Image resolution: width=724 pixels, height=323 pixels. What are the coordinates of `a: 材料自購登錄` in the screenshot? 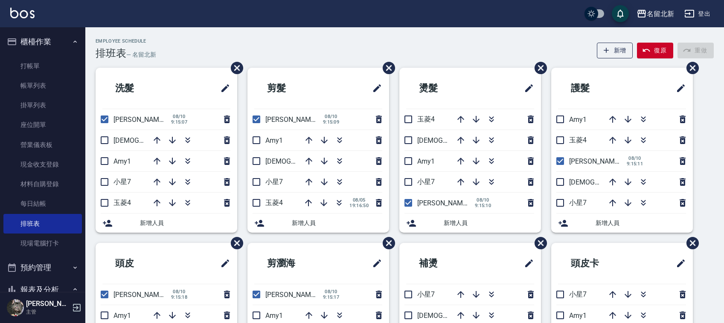 It's located at (43, 184).